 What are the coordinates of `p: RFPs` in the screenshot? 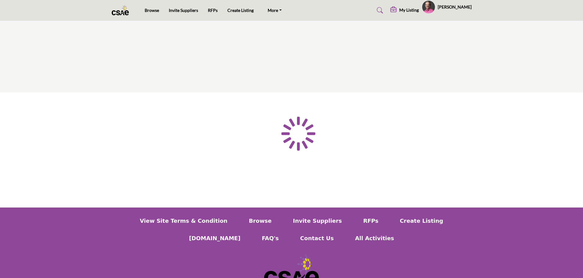 It's located at (371, 221).